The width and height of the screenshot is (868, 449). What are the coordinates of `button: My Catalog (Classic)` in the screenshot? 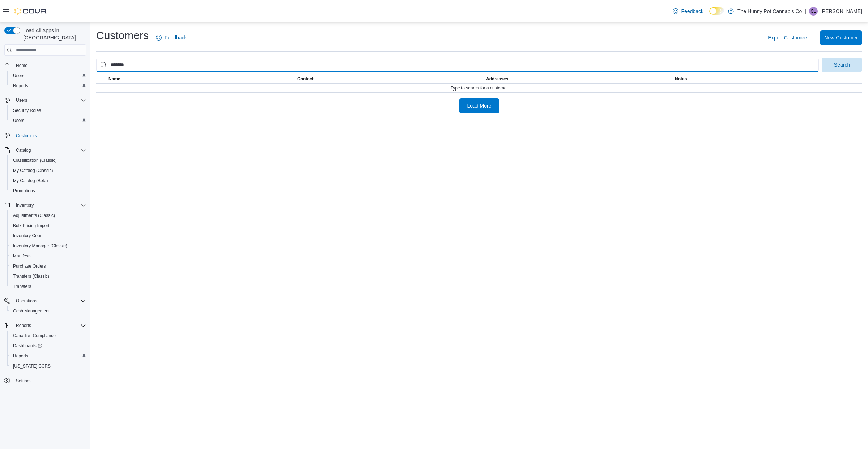 It's located at (48, 170).